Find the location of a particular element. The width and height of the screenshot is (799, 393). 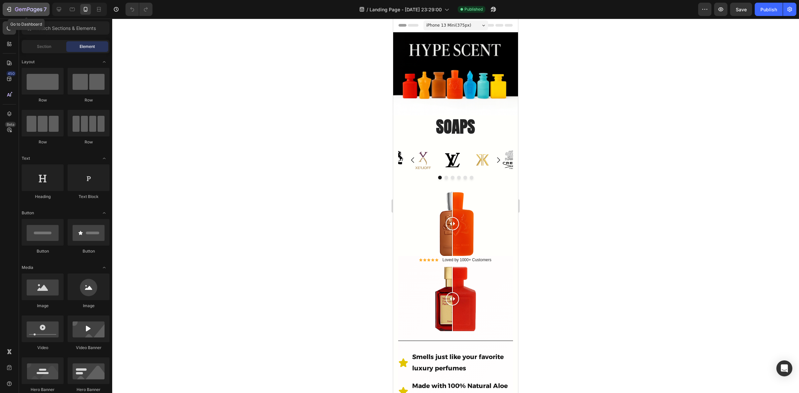

span: Section is located at coordinates (44, 47).